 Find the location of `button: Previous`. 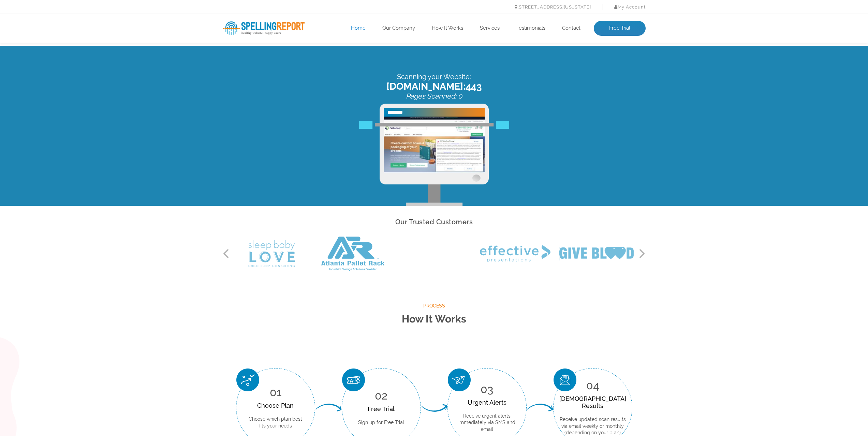

button: Previous is located at coordinates (226, 254).